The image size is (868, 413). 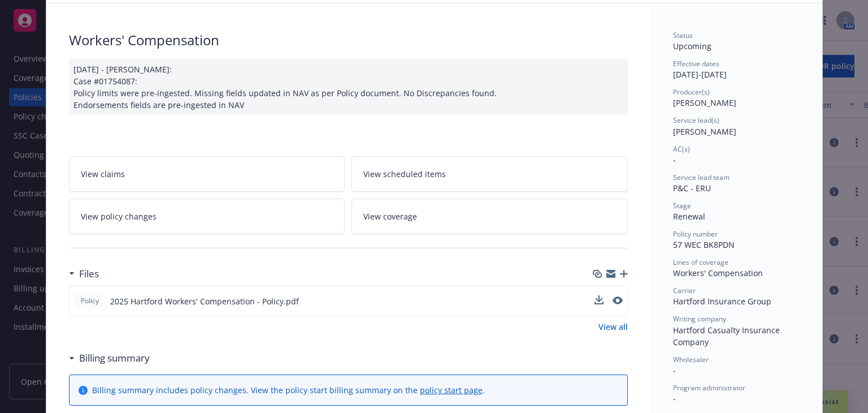 I want to click on span: Hartford Casualty Insurance Company, so click(x=728, y=336).